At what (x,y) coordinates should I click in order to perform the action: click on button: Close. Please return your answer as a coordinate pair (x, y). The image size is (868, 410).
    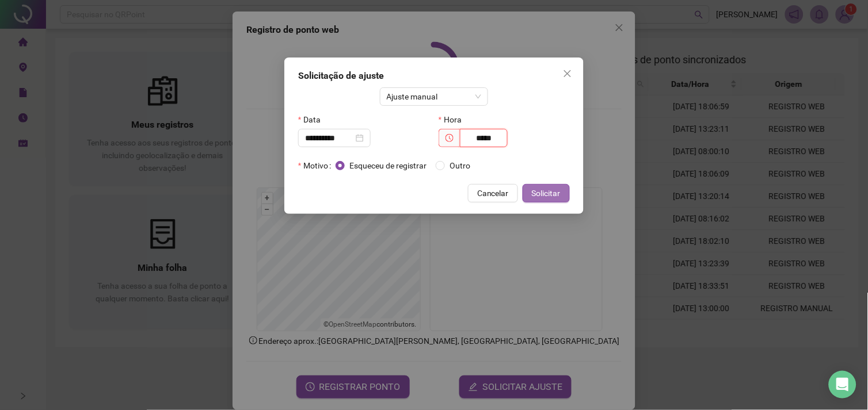
    Looking at the image, I should click on (568, 74).